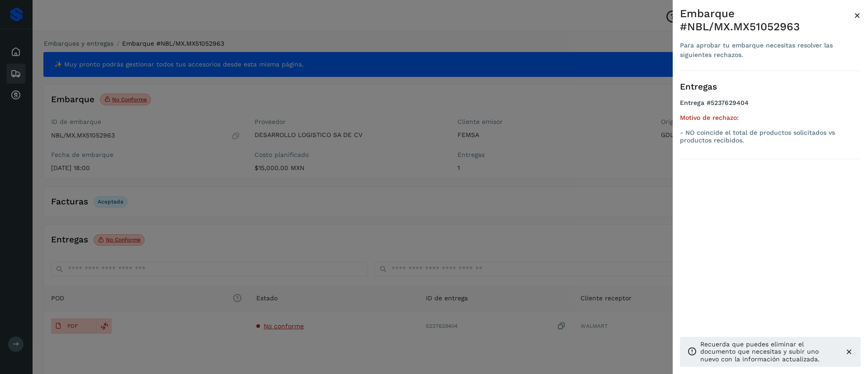  I want to click on div: Para aprobar tu embarque necesitas resolver las siguientes rechazos., so click(767, 50).